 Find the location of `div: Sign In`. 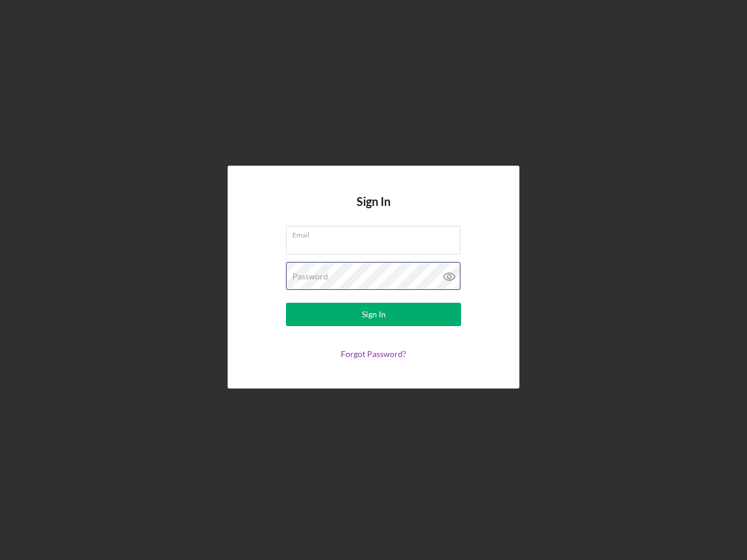

div: Sign In is located at coordinates (374, 314).